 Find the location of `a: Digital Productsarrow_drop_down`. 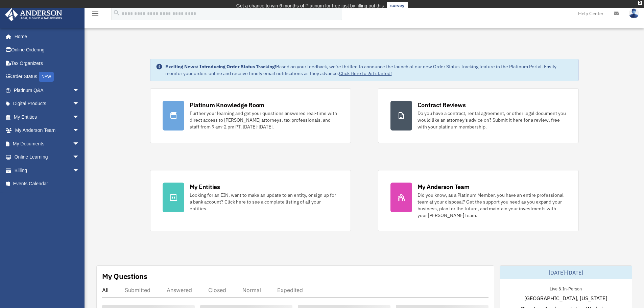

a: Digital Productsarrow_drop_down is located at coordinates (47, 104).